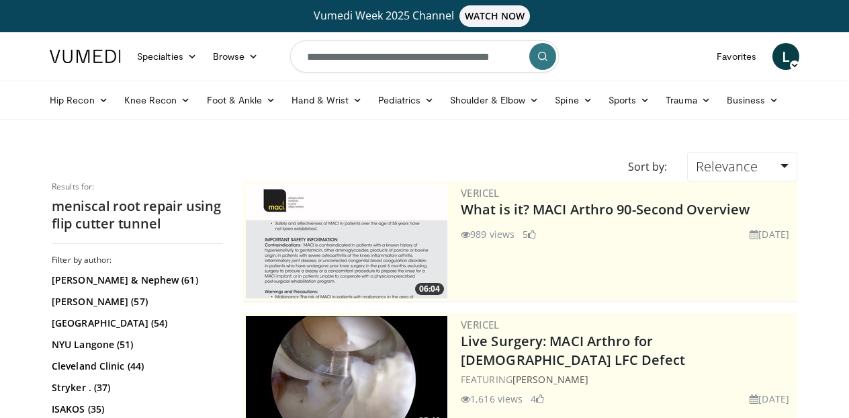 This screenshot has height=418, width=849. What do you see at coordinates (688, 100) in the screenshot?
I see `a: Trauma` at bounding box center [688, 100].